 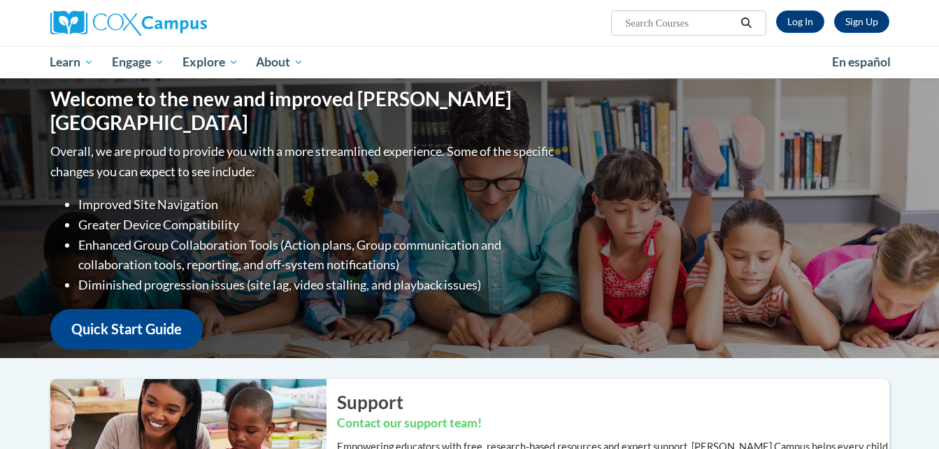 What do you see at coordinates (183, 23) in the screenshot?
I see `a: Cox Campus` at bounding box center [183, 23].